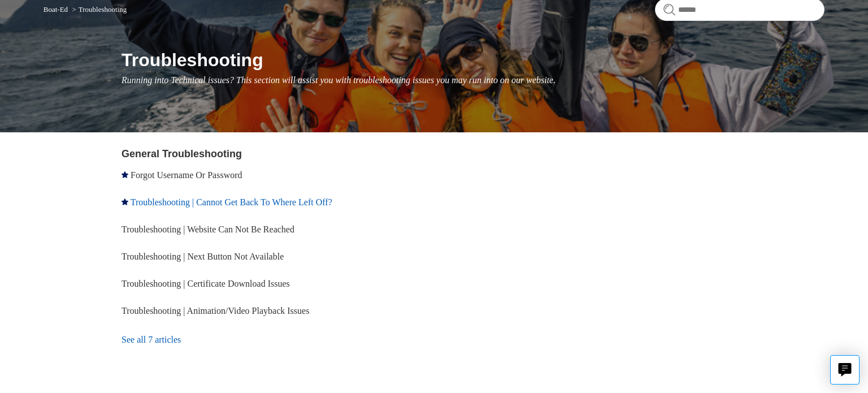  What do you see at coordinates (231, 201) in the screenshot?
I see `a: Troubleshooting | Cannot Get Back To Where Left Off?` at bounding box center [231, 201].